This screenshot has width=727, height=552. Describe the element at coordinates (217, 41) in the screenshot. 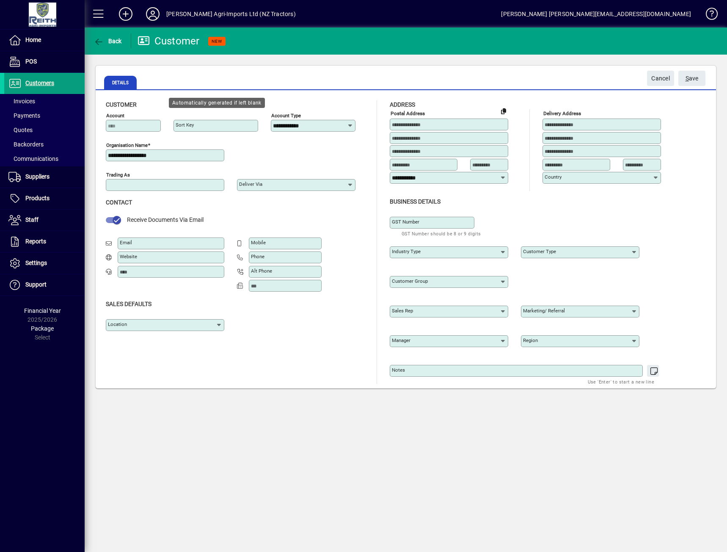

I see `span: NEW` at that location.